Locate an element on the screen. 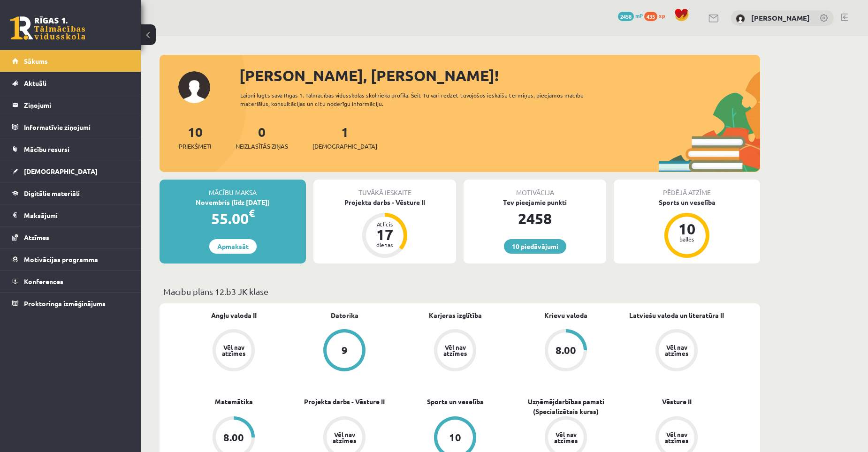 The image size is (868, 452). a: Konferences is located at coordinates (70, 282).